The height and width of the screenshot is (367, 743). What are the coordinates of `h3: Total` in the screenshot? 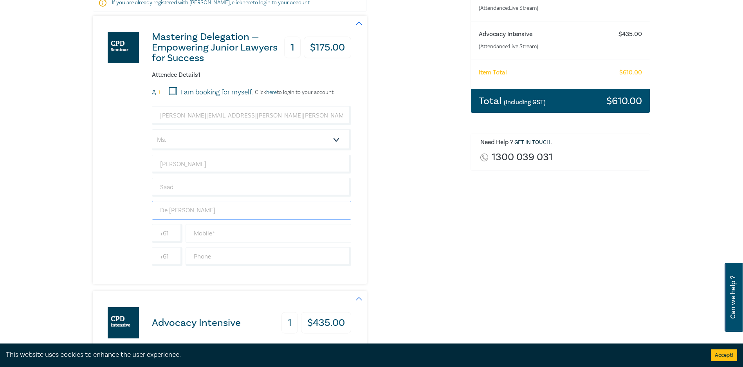 It's located at (512, 101).